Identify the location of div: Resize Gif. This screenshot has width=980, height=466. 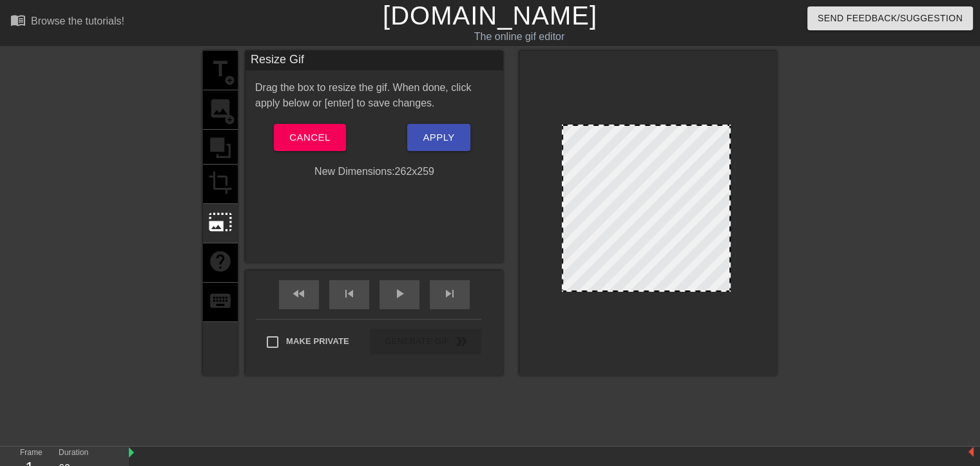
(375, 61).